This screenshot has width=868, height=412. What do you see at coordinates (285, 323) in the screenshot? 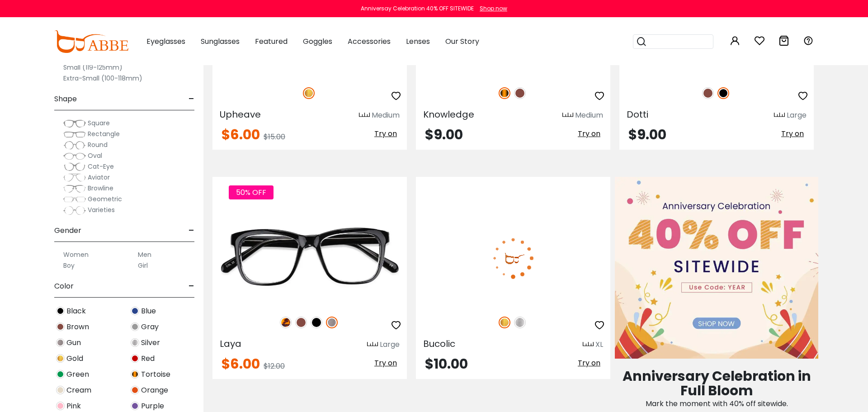
I see `img: Leopard` at bounding box center [285, 323].